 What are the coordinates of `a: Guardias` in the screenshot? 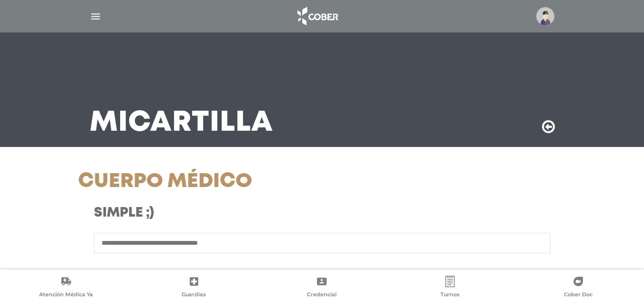 It's located at (194, 288).